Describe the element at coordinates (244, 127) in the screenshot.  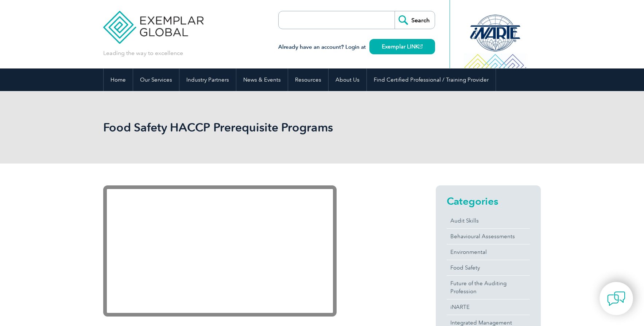
I see `h1: Food Safety HACCP Prerequisite Programs` at that location.